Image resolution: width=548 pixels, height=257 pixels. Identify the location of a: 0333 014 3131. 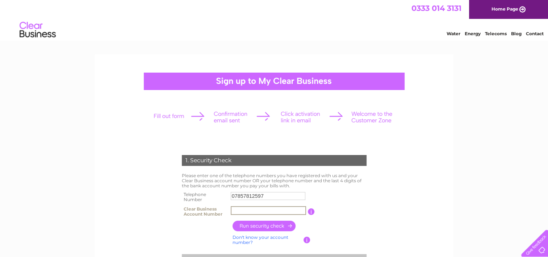
(437, 8).